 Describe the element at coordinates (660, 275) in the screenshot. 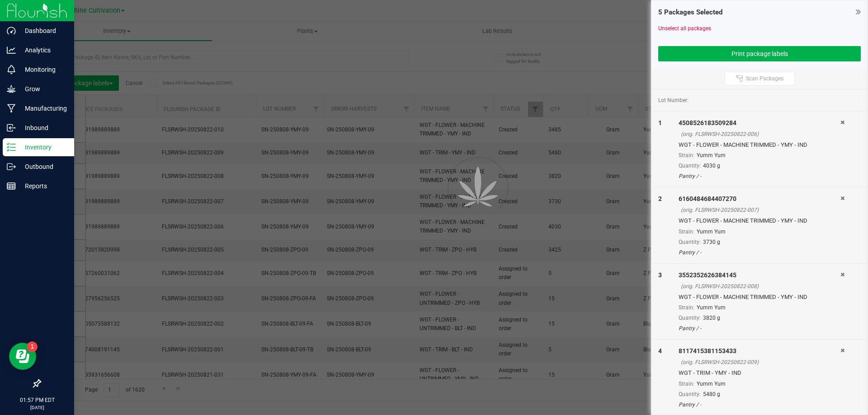

I see `span: 3` at that location.